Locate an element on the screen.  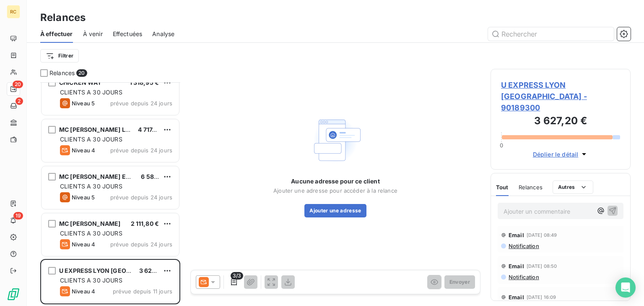
button: Envoyer is located at coordinates (460, 282).